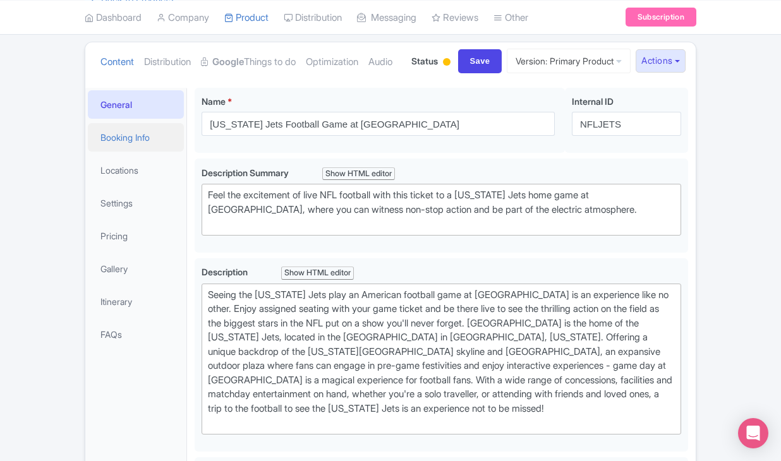  I want to click on span: Description Summary, so click(246, 172).